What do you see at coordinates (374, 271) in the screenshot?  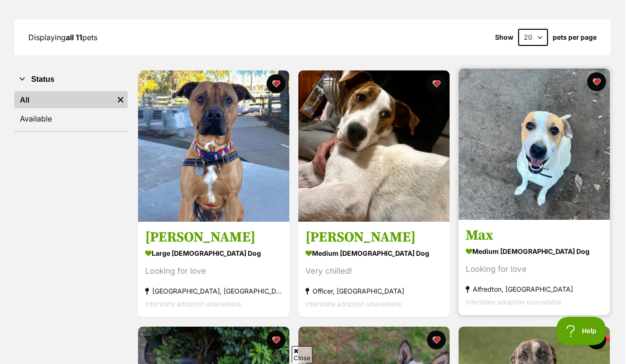 I see `div: Very chilled!` at bounding box center [374, 271].